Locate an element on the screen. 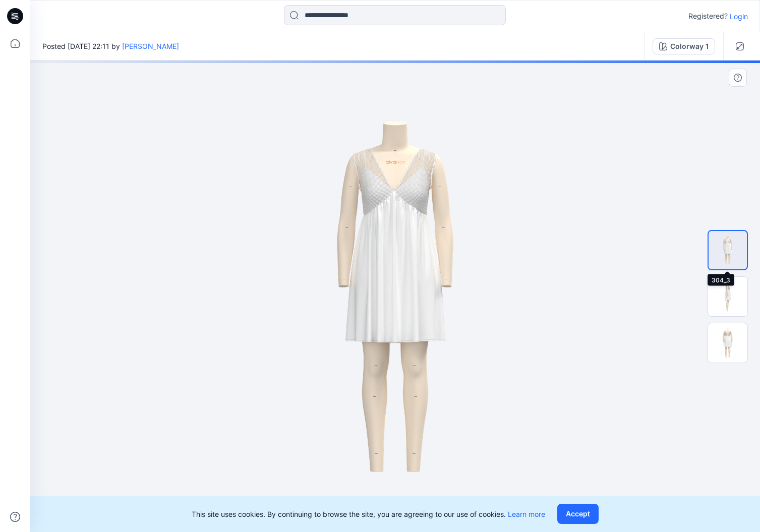 This screenshot has width=760, height=532. button: Colorway 1 is located at coordinates (683, 47).